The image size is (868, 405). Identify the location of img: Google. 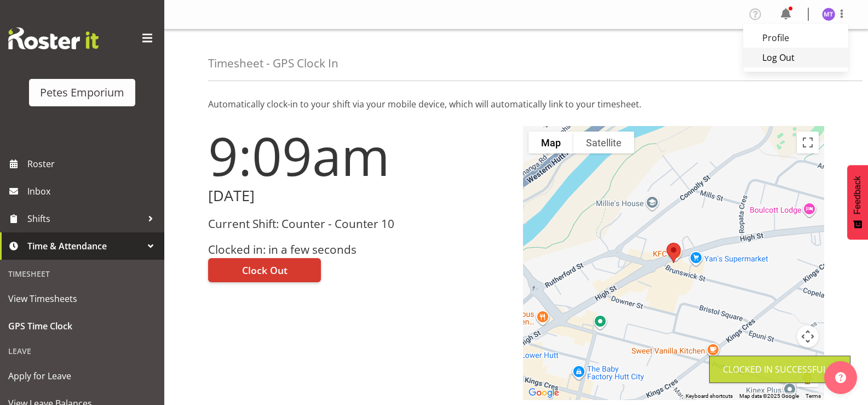
(544, 393).